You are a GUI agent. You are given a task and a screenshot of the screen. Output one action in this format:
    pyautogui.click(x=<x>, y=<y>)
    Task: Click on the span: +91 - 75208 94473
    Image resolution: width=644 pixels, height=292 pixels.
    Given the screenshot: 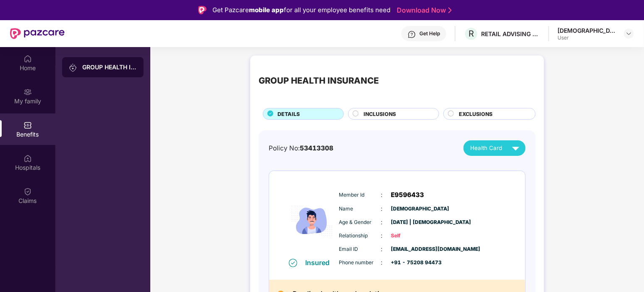 What is the action you would take?
    pyautogui.click(x=412, y=262)
    